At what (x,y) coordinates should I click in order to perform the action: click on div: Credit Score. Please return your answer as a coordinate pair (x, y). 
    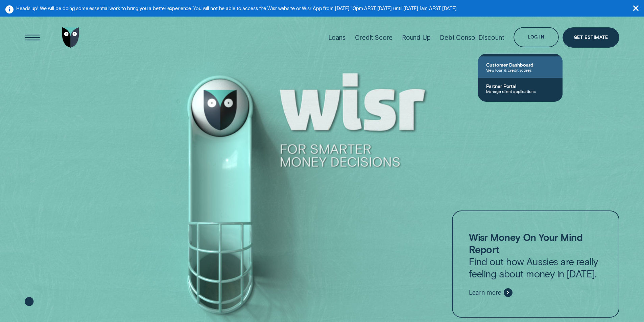
    Looking at the image, I should click on (373, 37).